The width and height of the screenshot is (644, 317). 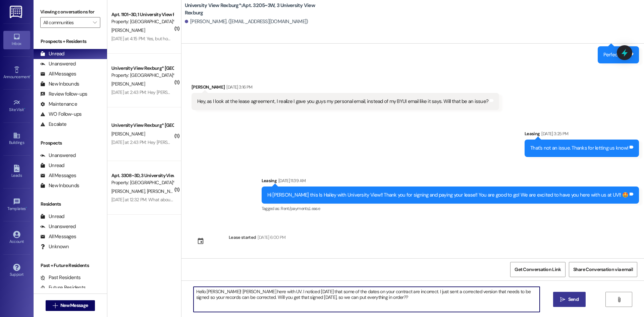 What do you see at coordinates (450, 209) in the screenshot?
I see `div: Tagged as:` at bounding box center [450, 209].